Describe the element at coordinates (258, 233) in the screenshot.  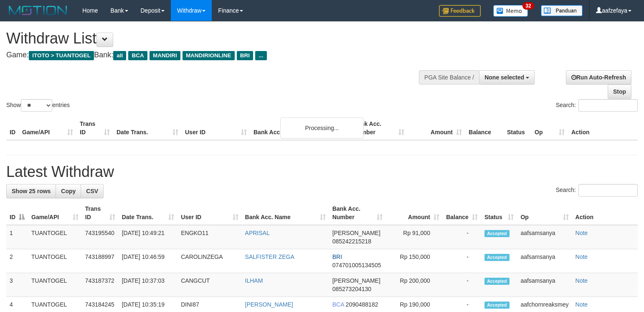
I see `a: APRISAL` at that location.